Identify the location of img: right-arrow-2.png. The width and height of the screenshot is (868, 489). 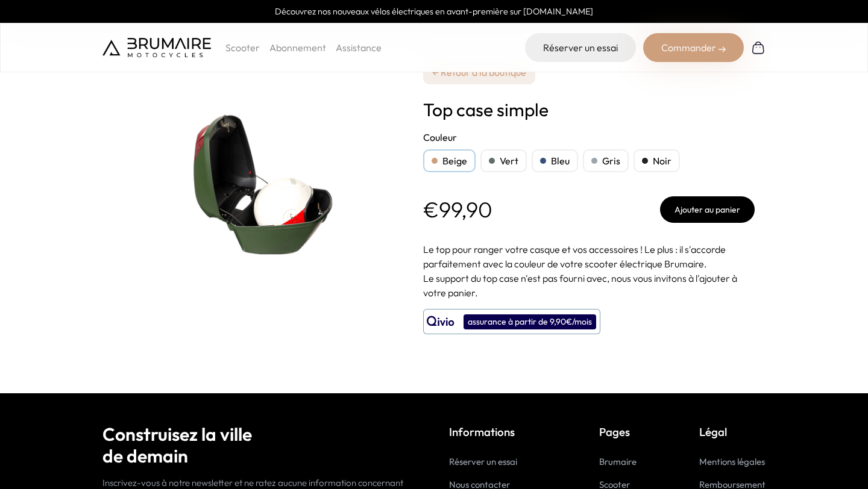
(722, 50).